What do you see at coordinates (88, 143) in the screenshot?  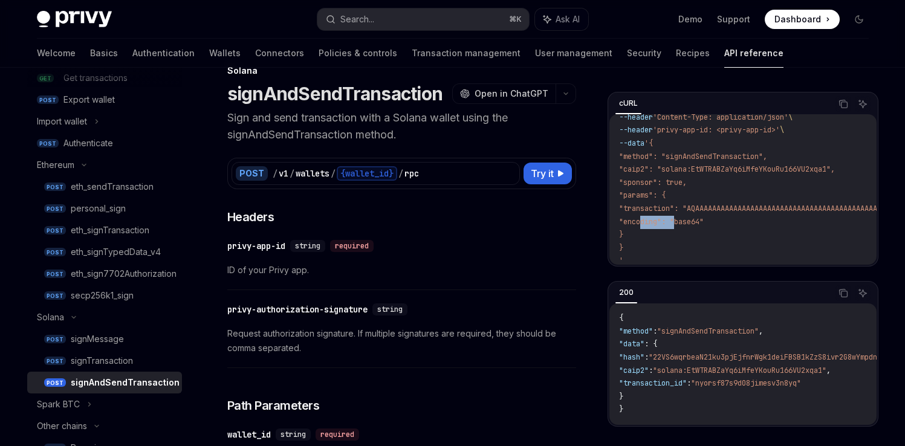 I see `div: Authenticate` at bounding box center [88, 143].